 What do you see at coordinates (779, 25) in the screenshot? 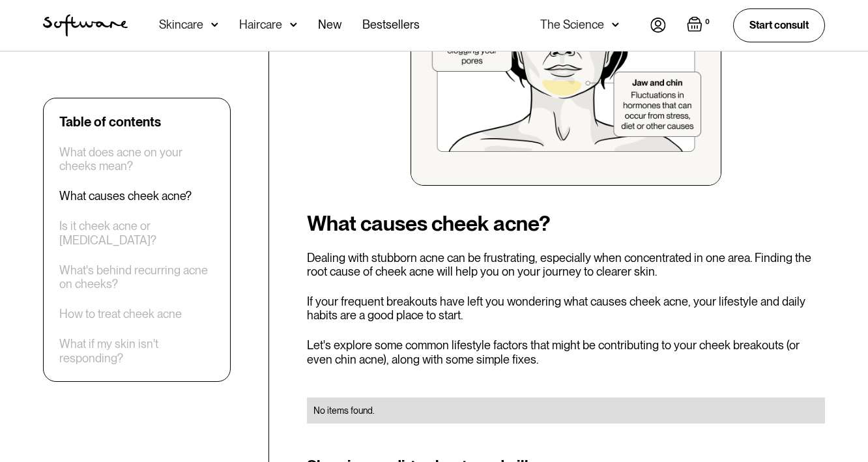
I see `a: Start consult` at bounding box center [779, 25].